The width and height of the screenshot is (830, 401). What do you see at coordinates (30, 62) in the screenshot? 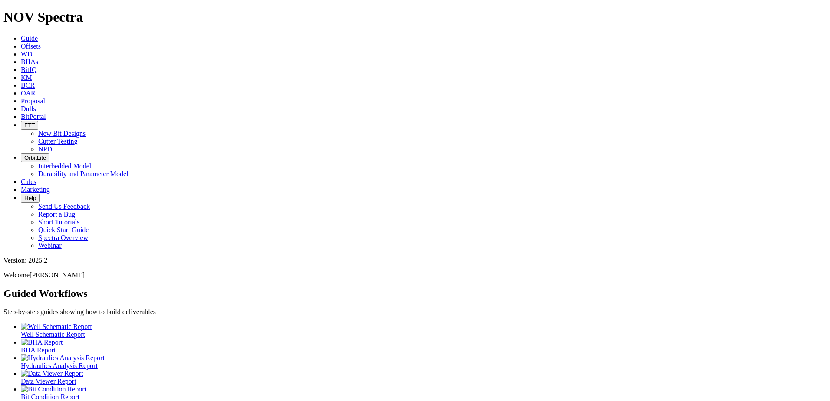
I see `span: BHAs` at bounding box center [30, 62].